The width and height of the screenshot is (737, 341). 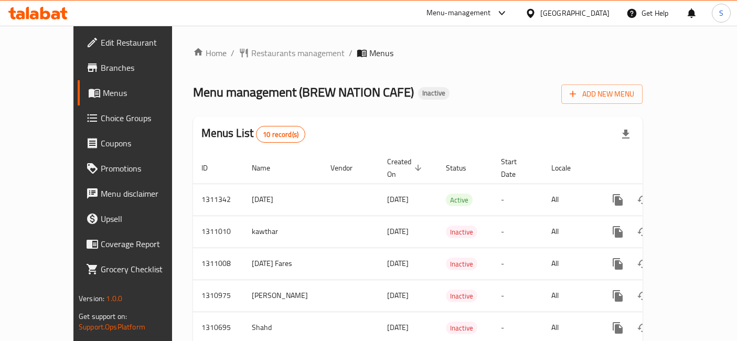 I want to click on span: Edit Restaurant, so click(x=144, y=42).